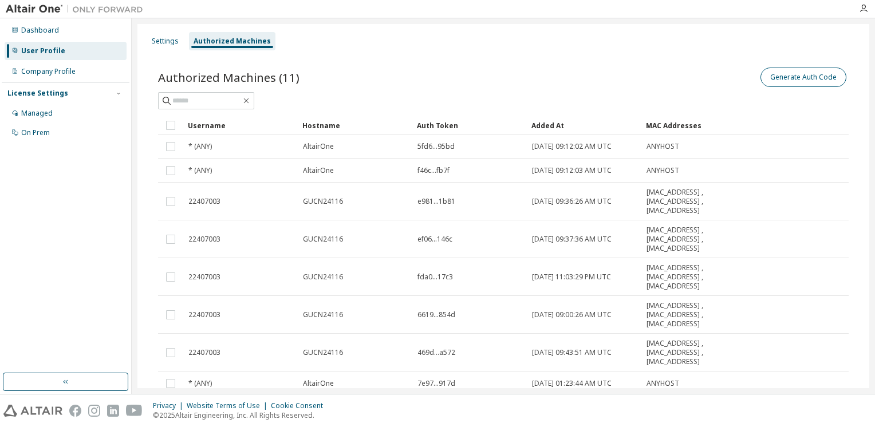 The width and height of the screenshot is (875, 427). What do you see at coordinates (435, 277) in the screenshot?
I see `span: fda0...17c3` at bounding box center [435, 277].